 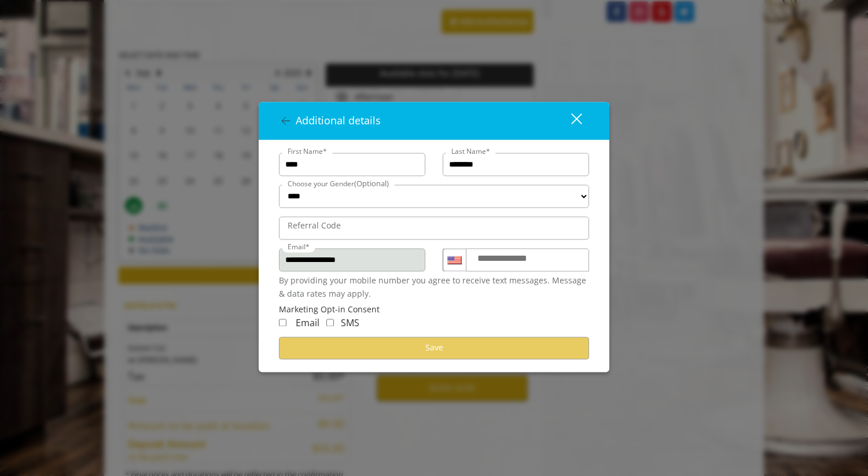 I want to click on span: SMS, so click(x=350, y=323).